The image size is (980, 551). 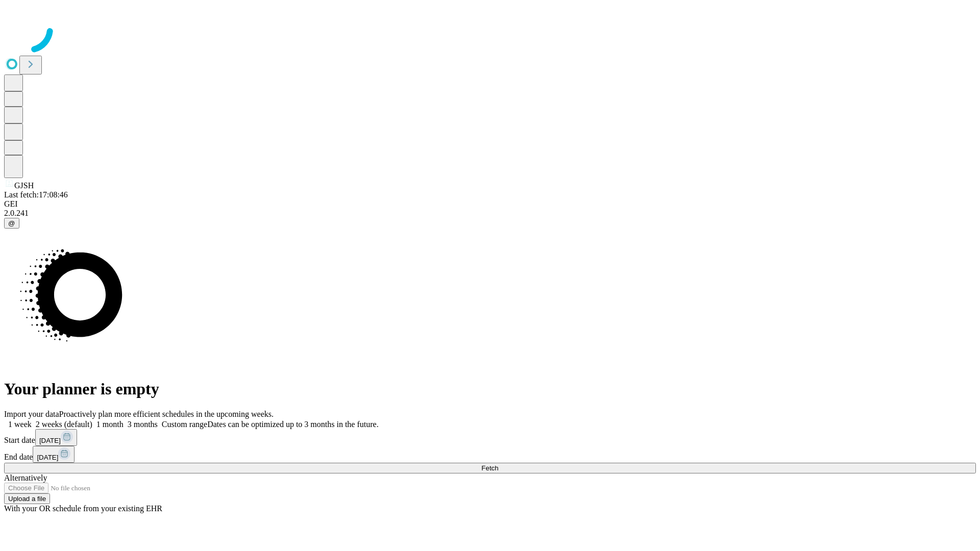 What do you see at coordinates (490, 389) in the screenshot?
I see `h1: Your planner is empty` at bounding box center [490, 389].